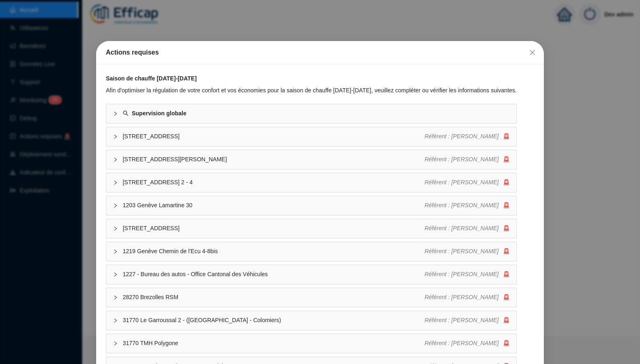 This screenshot has width=640, height=364. What do you see at coordinates (274, 343) in the screenshot?
I see `span: 31770 TMH Polygone` at bounding box center [274, 343].